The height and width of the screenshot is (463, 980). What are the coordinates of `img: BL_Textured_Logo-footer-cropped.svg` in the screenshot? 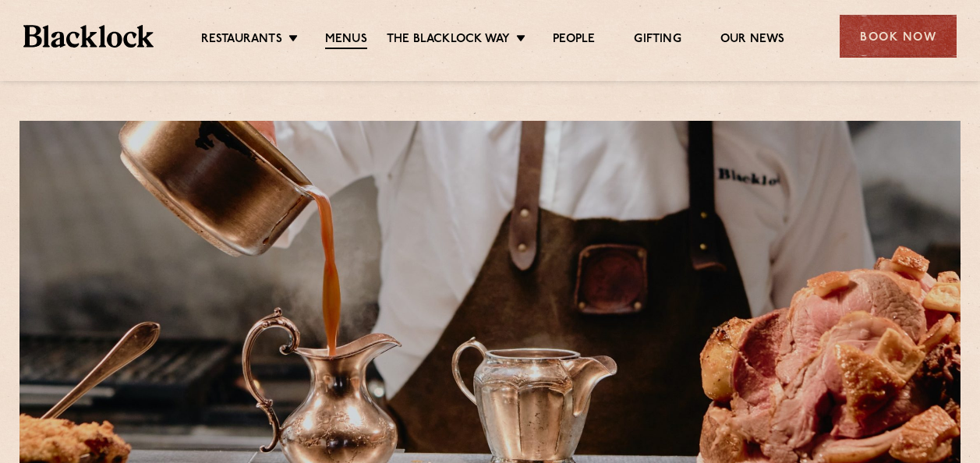 It's located at (88, 36).